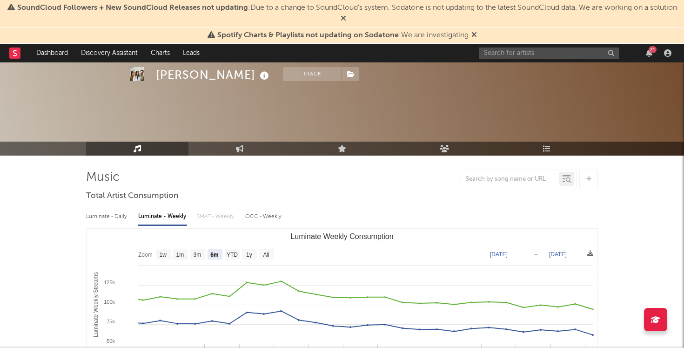 The width and height of the screenshot is (684, 348). What do you see at coordinates (162, 216) in the screenshot?
I see `div: Luminate - Weekly` at bounding box center [162, 216].